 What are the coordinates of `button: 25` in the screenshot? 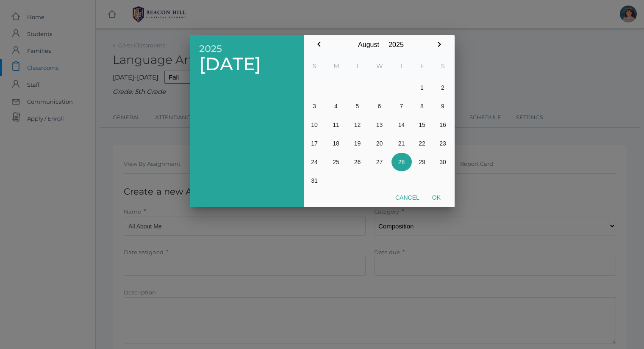 It's located at (336, 162).